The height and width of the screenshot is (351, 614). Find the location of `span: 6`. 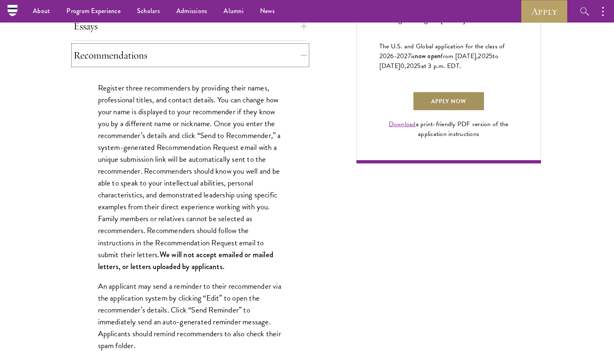

span: 6 is located at coordinates (391, 56).